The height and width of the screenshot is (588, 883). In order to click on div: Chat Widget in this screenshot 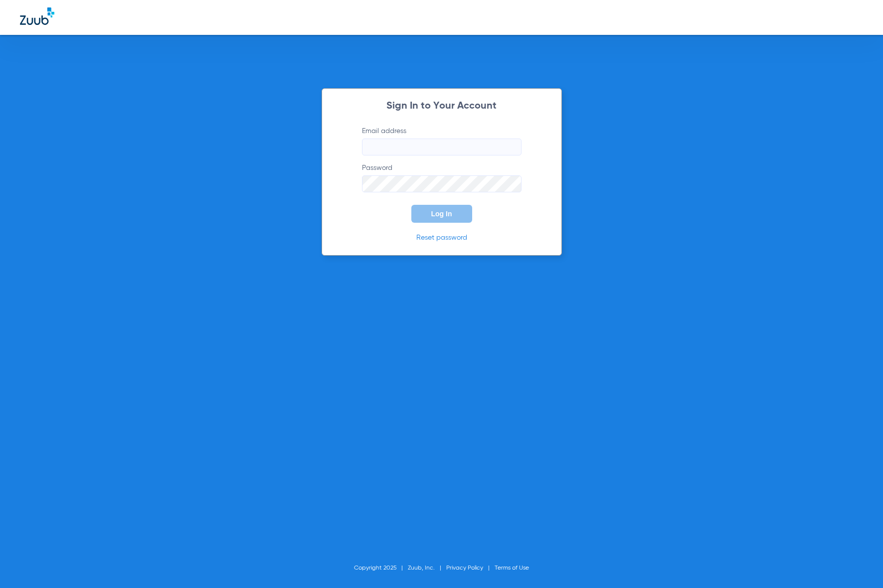, I will do `click(858, 564)`.